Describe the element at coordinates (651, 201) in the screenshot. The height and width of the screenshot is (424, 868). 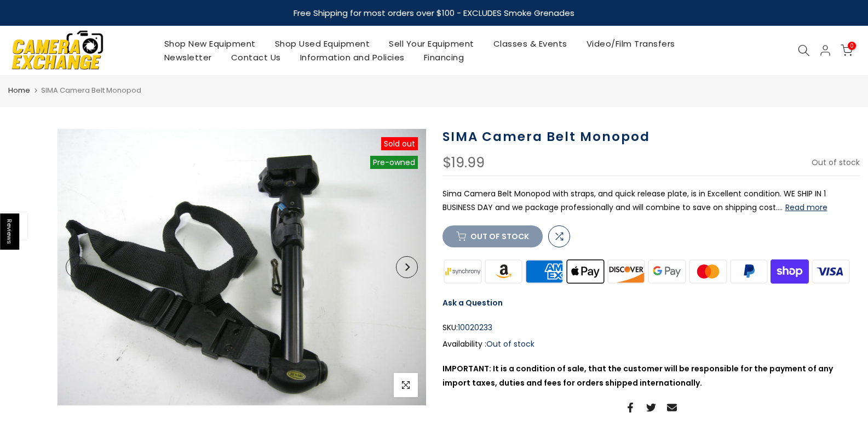
I see `p: Sima Camera Belt Monopod with straps, and quick release plate, is in Excellent condition. WE SHIP...` at that location.